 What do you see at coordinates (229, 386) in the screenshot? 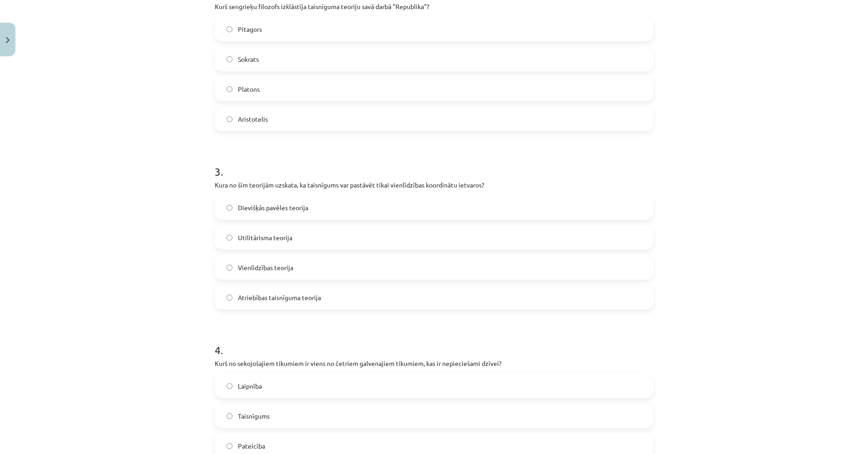
I see `input: Laipnība` at bounding box center [229, 386].